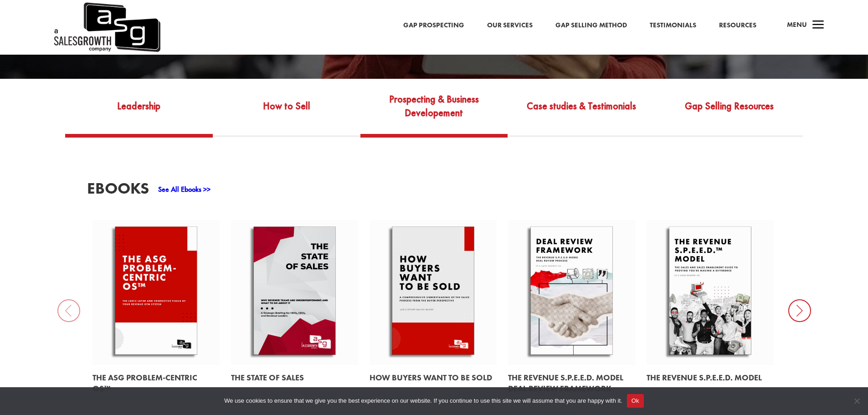  What do you see at coordinates (591, 25) in the screenshot?
I see `a: Gap Selling Method` at bounding box center [591, 25].